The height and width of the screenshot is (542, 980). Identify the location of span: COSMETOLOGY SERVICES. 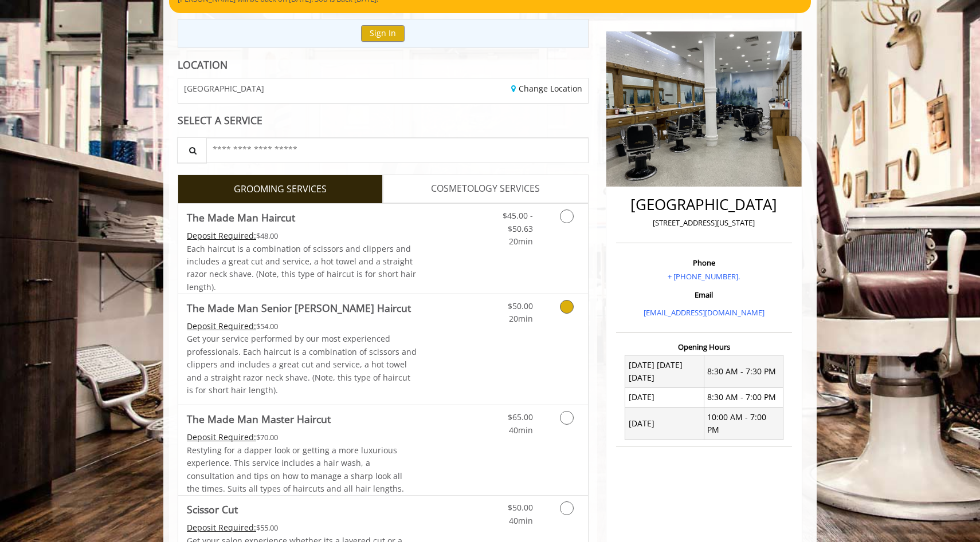
(485, 189).